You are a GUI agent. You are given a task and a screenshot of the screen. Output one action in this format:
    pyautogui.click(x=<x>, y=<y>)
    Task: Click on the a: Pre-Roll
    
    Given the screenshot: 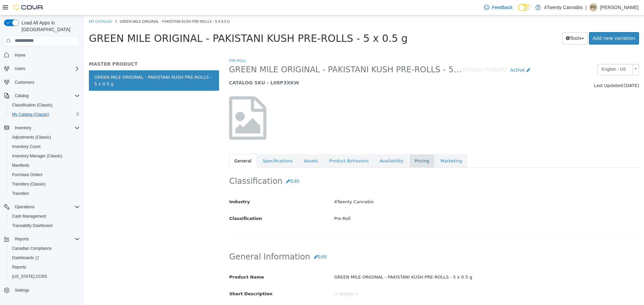 What is the action you would take?
    pyautogui.click(x=154, y=45)
    